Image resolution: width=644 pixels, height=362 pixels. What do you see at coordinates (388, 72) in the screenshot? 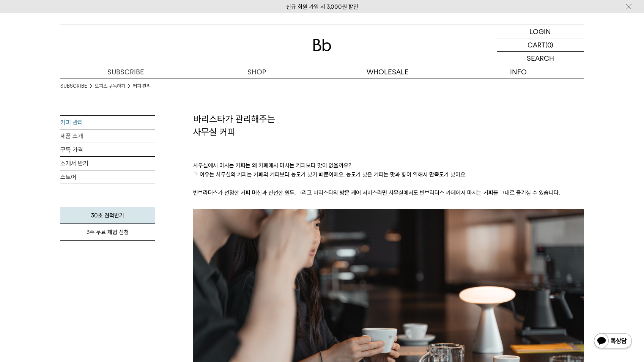
I see `p: WHOLESALE` at bounding box center [388, 72].